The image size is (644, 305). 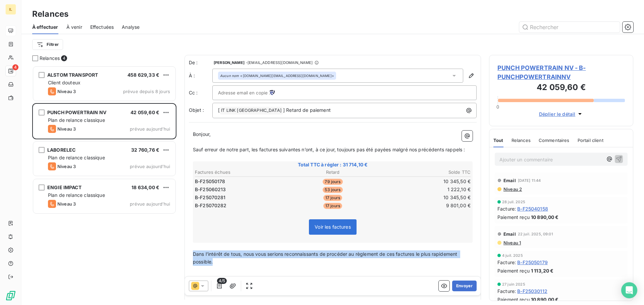 What do you see at coordinates (329, 149) in the screenshot?
I see `span: Sauf erreur de notre part, les factures suivantes n’ont, à ce jour, toujours pas été payées malgr...` at bounding box center [329, 149].